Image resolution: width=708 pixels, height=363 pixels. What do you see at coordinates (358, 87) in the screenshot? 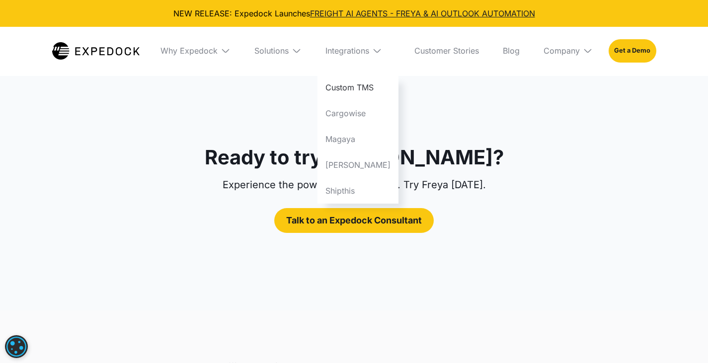
I see `a: Custom TMS` at bounding box center [358, 87].